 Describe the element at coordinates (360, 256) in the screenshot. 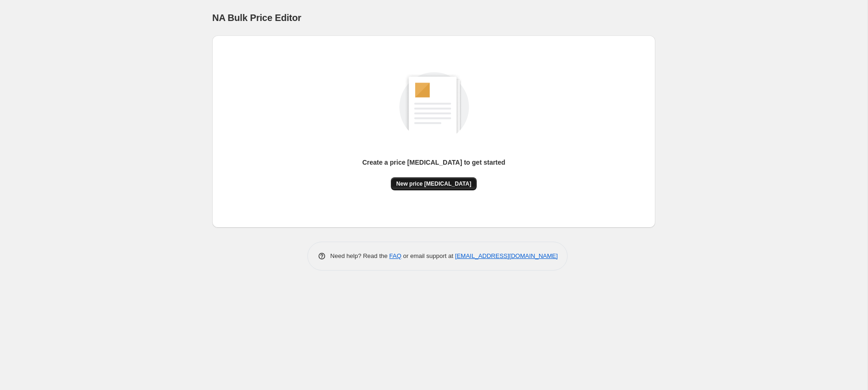

I see `span: Need help? Read the` at that location.